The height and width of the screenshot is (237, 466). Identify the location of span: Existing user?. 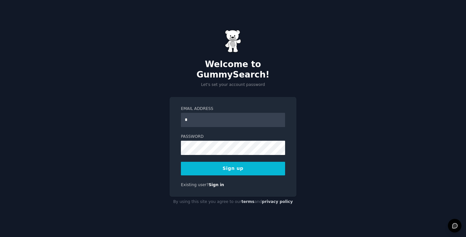
(195, 185).